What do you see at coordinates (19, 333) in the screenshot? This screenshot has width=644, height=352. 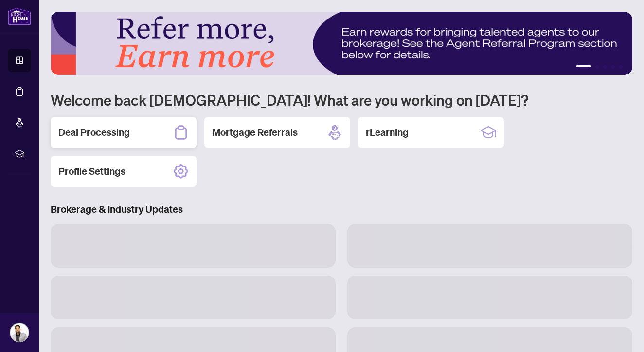 I see `img: Profile Icon` at bounding box center [19, 333].